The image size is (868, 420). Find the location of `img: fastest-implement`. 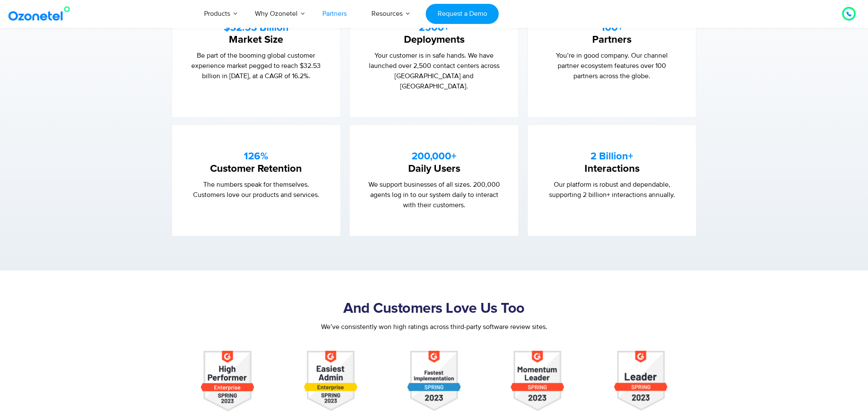

img: fastest-implement is located at coordinates (434, 381).